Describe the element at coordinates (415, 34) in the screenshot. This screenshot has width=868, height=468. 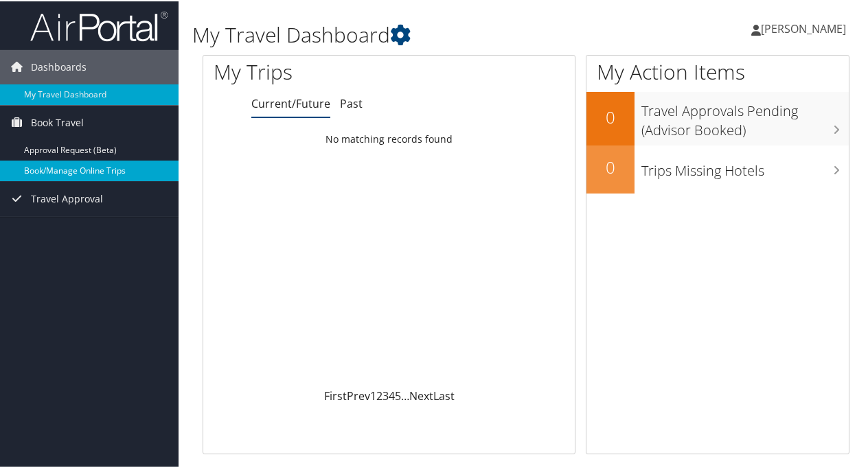
I see `h1: My Travel Dashboard` at that location.